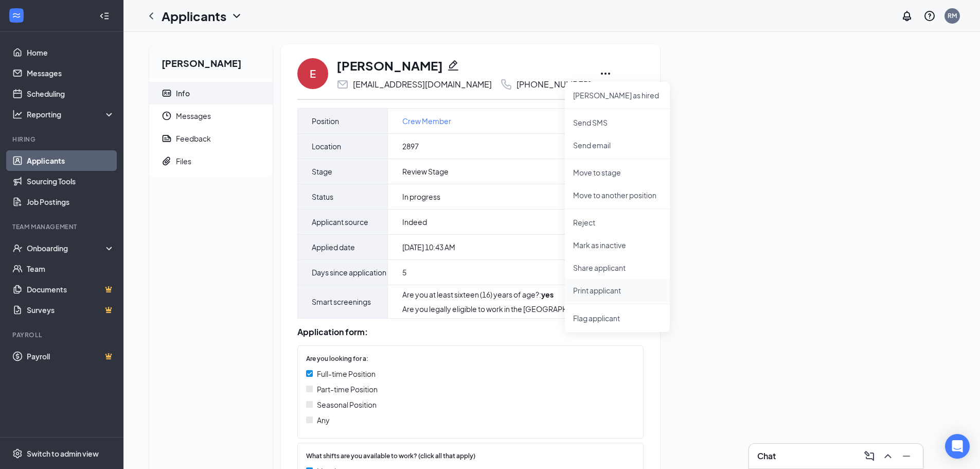 The width and height of the screenshot is (980, 469). What do you see at coordinates (71, 73) in the screenshot?
I see `a: Messages` at bounding box center [71, 73].